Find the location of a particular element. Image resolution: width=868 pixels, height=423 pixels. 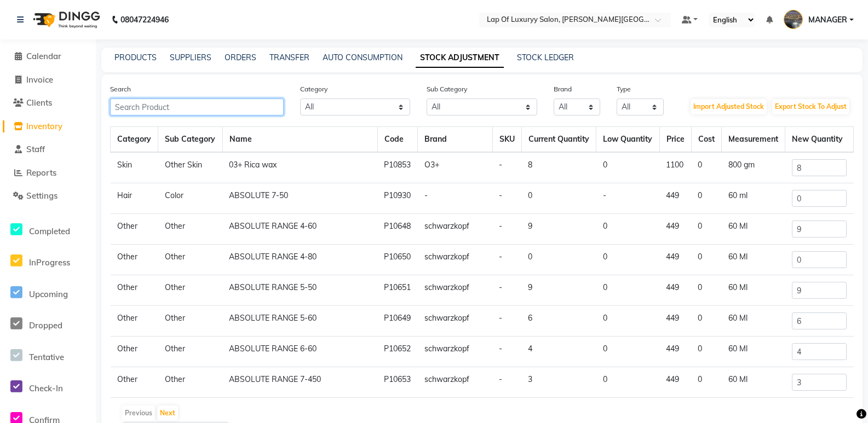

span: Completed is located at coordinates (49, 231).